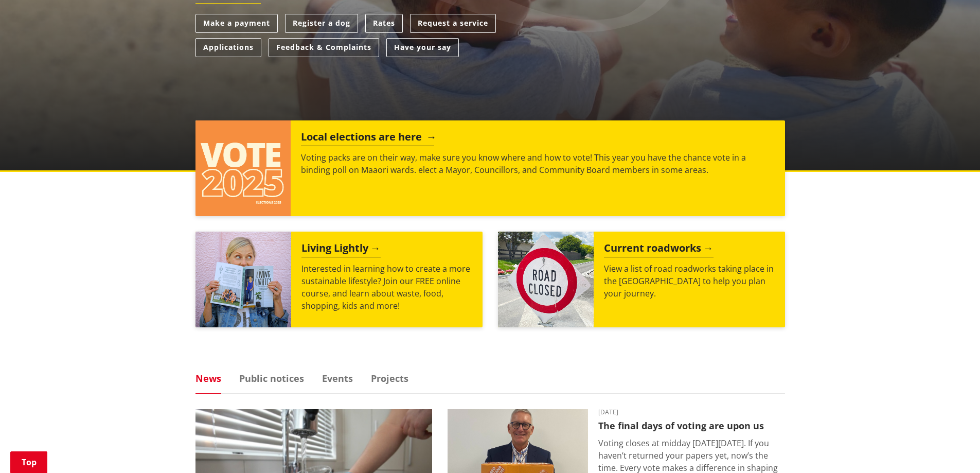 The width and height of the screenshot is (980, 473). I want to click on a: Events, so click(337, 378).